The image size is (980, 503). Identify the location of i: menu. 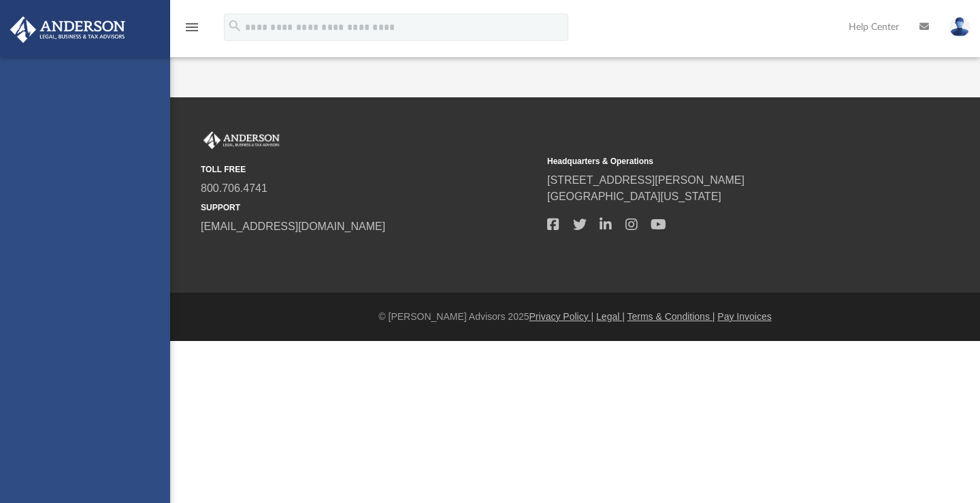
(192, 27).